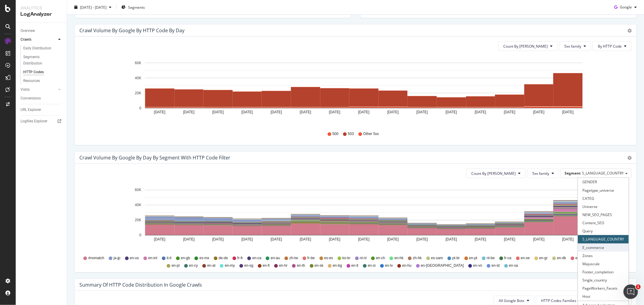  Describe the element at coordinates (561, 258) in the screenshot. I see `span: en-dk` at that location.